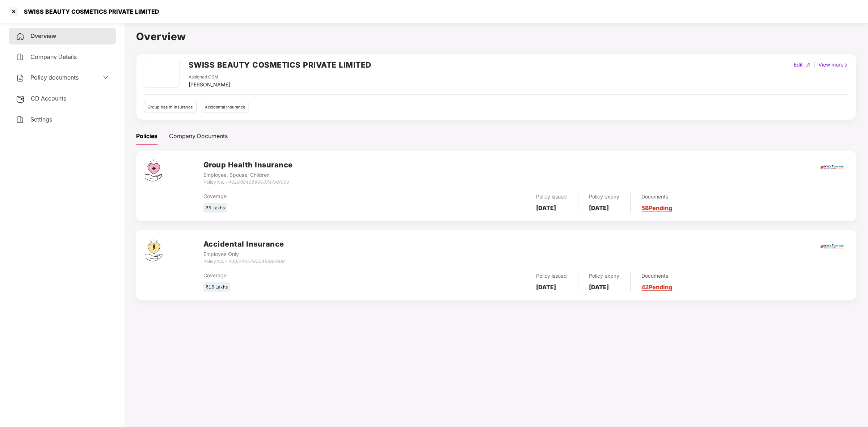 The height and width of the screenshot is (427, 868). Describe the element at coordinates (216, 208) in the screenshot. I see `div: ₹5 Lakhs` at that location.